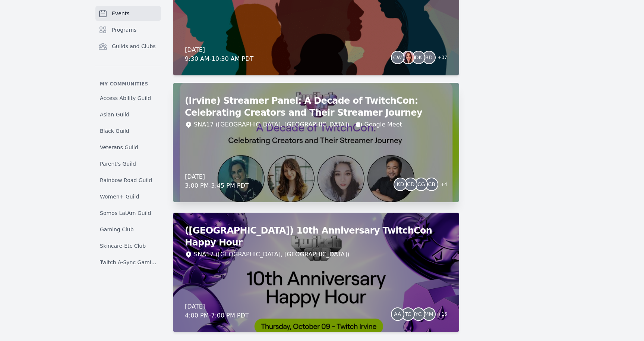 The width and height of the screenshot is (644, 341). What do you see at coordinates (411, 184) in the screenshot?
I see `span: CD` at bounding box center [411, 184].